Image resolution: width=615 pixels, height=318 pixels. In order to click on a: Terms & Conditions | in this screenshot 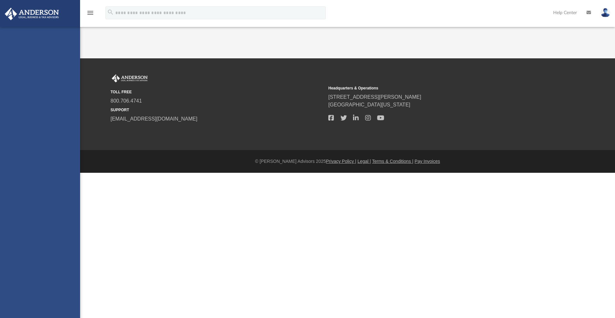, I will do `click(393, 161)`.